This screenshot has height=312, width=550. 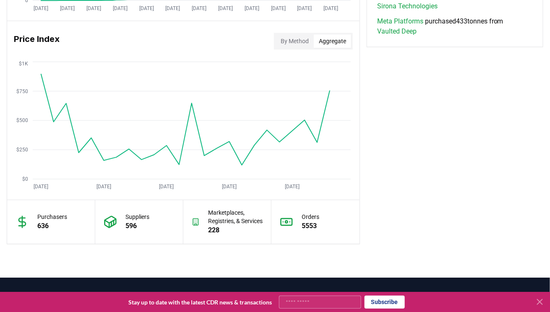 What do you see at coordinates (52, 217) in the screenshot?
I see `p: Purchasers` at bounding box center [52, 217].